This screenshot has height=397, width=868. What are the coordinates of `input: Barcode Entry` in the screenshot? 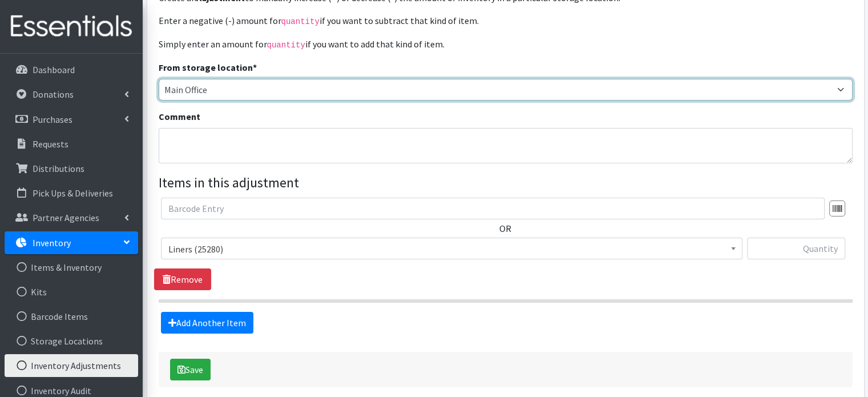 It's located at (492, 208).